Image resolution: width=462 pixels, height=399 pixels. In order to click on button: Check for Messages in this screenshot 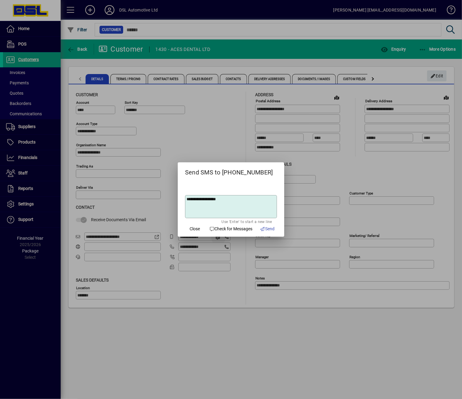, I will do `click(231, 229)`.